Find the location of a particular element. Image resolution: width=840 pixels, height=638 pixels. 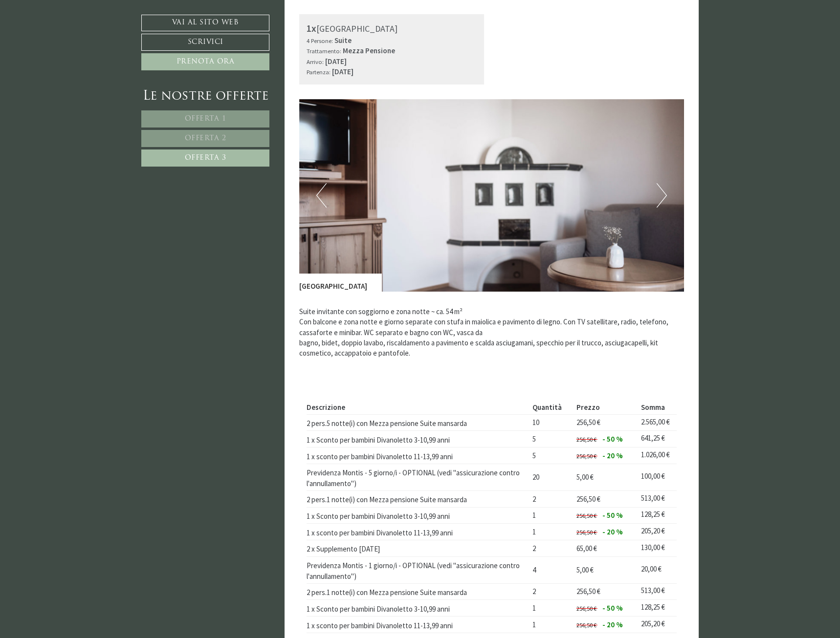

td: 641,25 € is located at coordinates (657, 439).